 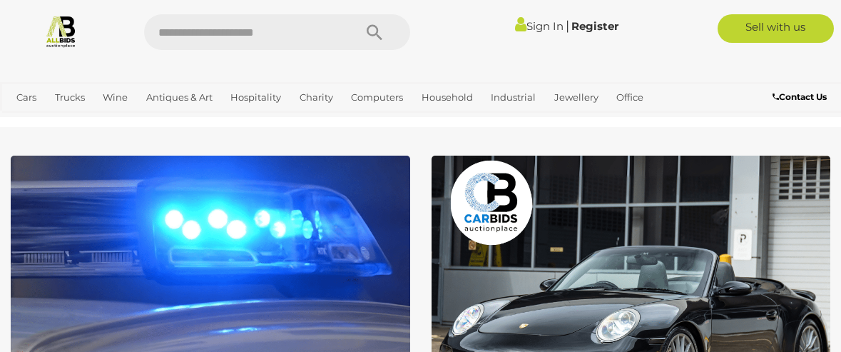 I want to click on a: Cars, so click(x=26, y=97).